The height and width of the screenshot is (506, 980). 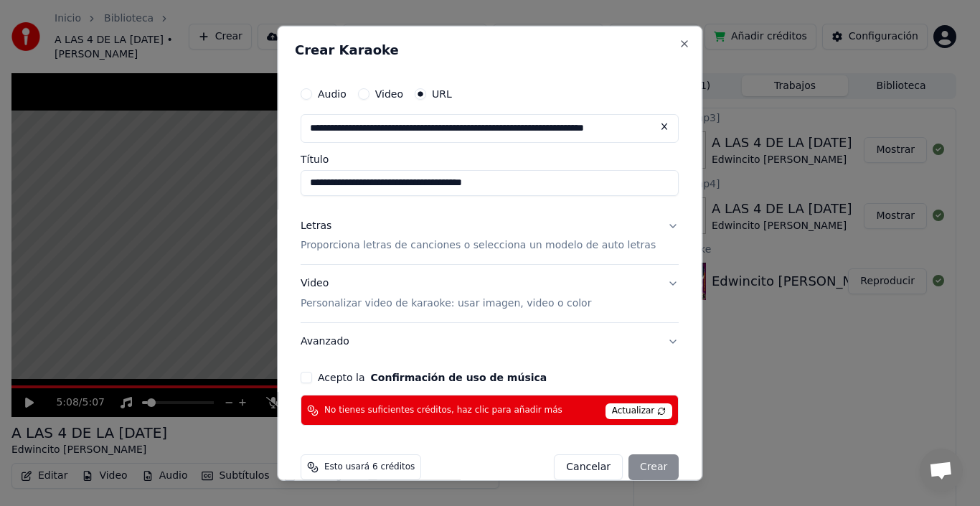 I want to click on button: Cancelar, so click(x=589, y=467).